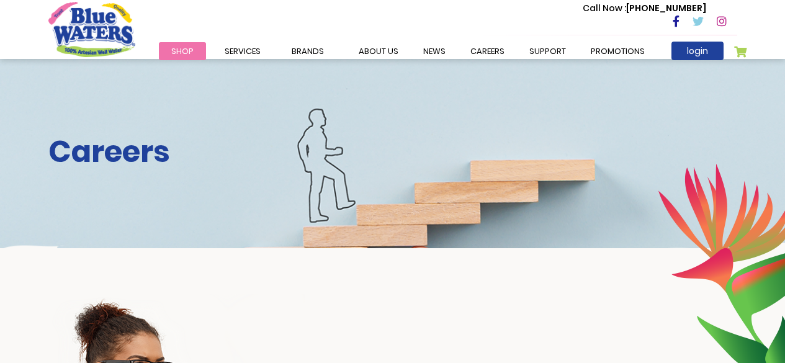  I want to click on a: careers, so click(487, 51).